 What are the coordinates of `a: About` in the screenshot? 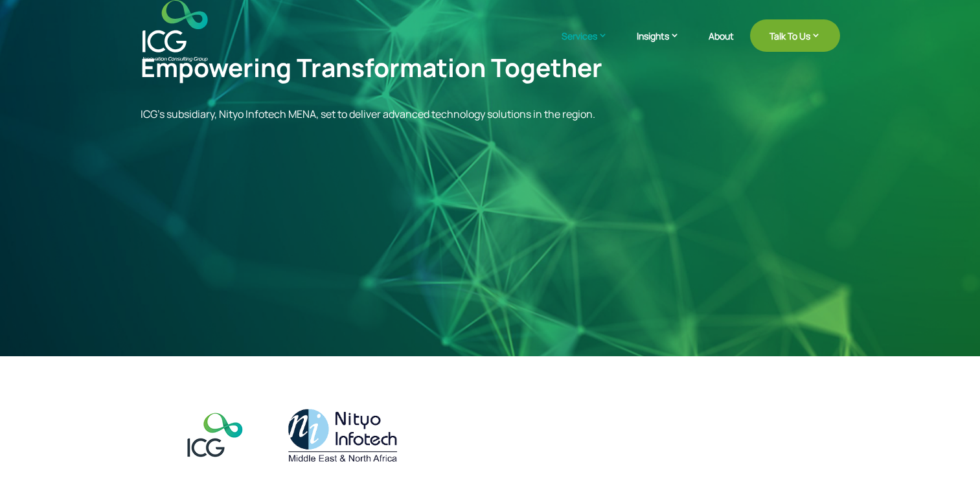 It's located at (721, 46).